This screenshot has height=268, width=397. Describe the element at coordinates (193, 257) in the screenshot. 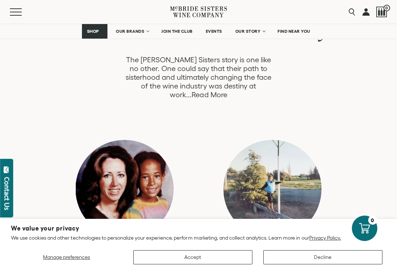

I see `button: Accept` at that location.